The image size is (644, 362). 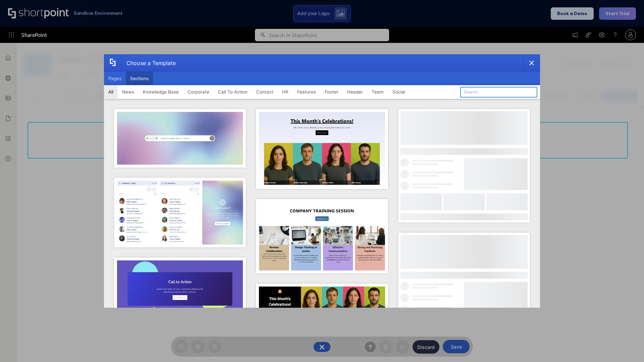 I want to click on button: Social, so click(x=399, y=92).